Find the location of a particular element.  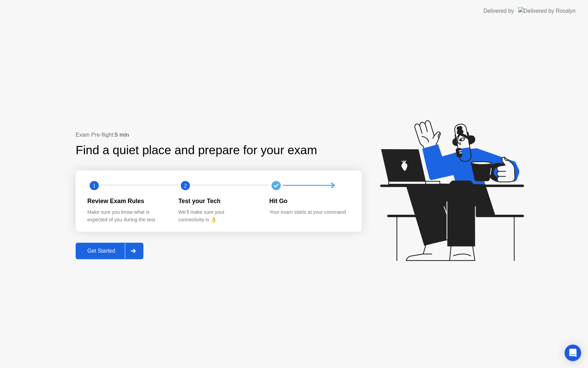

text: 2 is located at coordinates (185, 185).